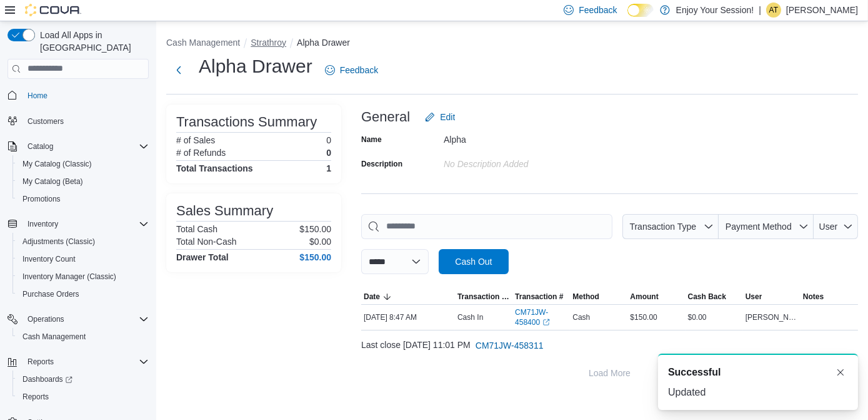 Image resolution: width=868 pixels, height=420 pixels. What do you see at coordinates (841, 372) in the screenshot?
I see `button: Dismiss toast` at bounding box center [841, 372].